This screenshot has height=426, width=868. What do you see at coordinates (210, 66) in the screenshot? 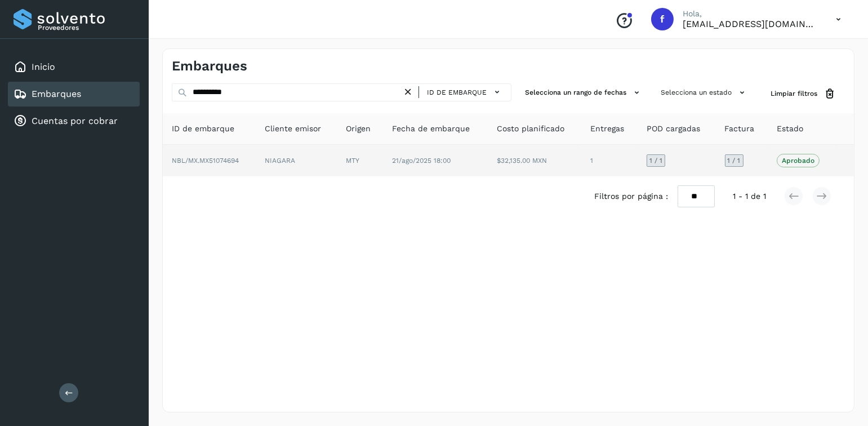
I see `h4: Embarques` at bounding box center [210, 66].